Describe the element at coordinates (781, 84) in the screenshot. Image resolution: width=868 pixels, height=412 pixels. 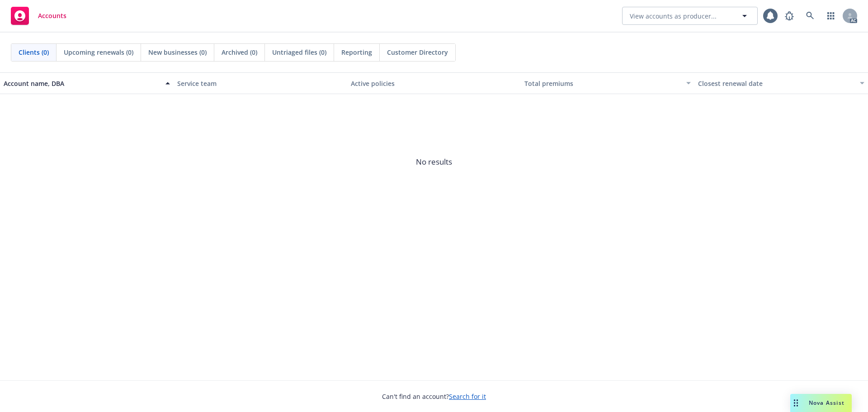
I see `button: Closest renewal date` at that location.